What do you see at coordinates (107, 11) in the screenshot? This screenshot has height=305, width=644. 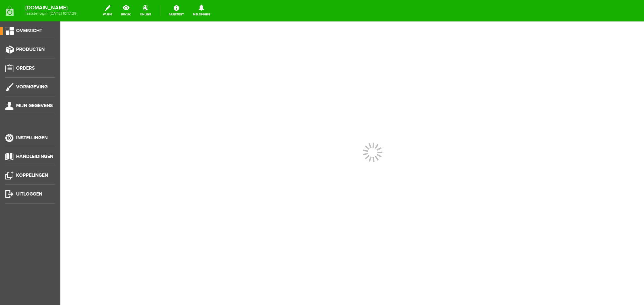 I see `a: wijzig` at bounding box center [107, 11].